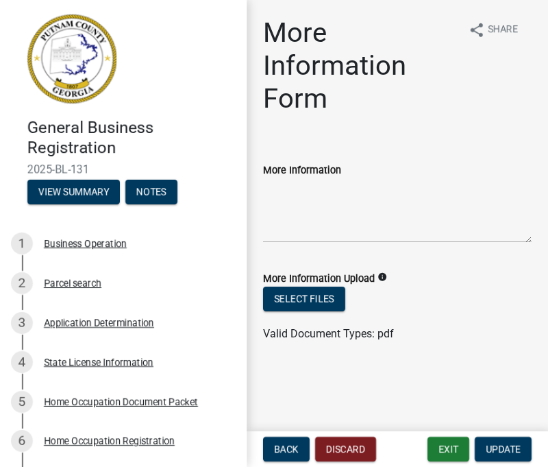  I want to click on label: More Information Upload, so click(319, 279).